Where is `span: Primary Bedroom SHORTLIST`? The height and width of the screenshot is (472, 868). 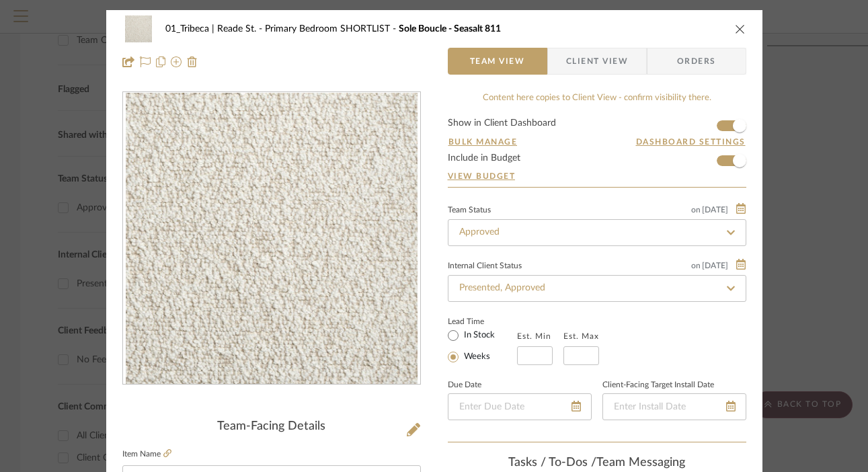 span: Primary Bedroom SHORTLIST is located at coordinates (331, 29).